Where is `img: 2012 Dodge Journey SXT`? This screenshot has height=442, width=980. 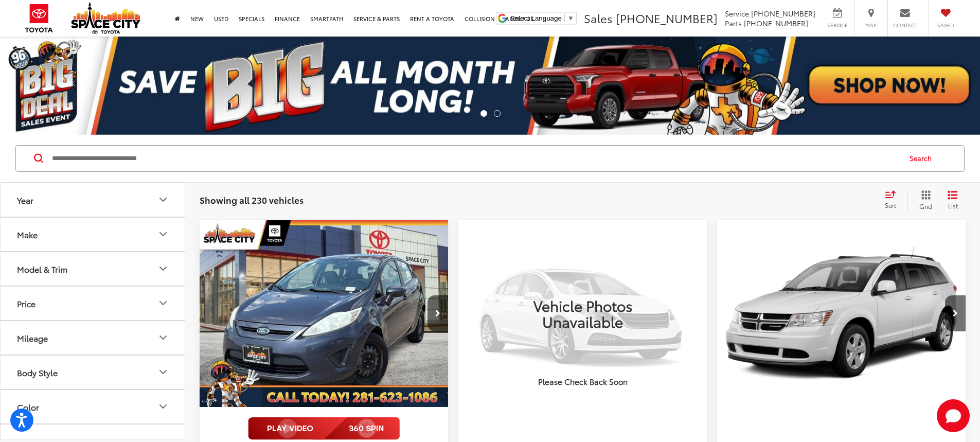
img: 2012 Dodge Journey SXT is located at coordinates (841, 313).